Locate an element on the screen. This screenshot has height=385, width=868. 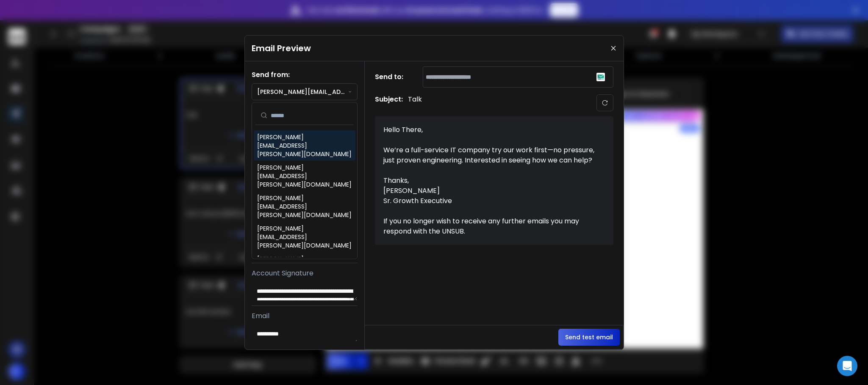
h1: Email Preview is located at coordinates (281, 48).